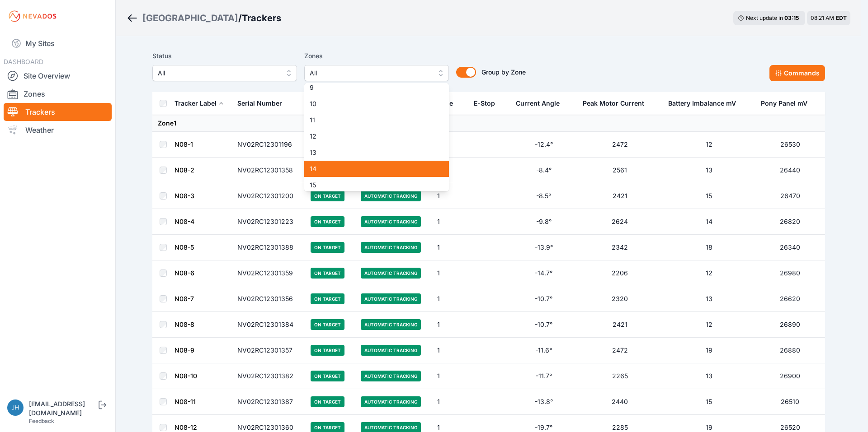 This screenshot has width=868, height=432. Describe the element at coordinates (371, 88) in the screenshot. I see `span: 9` at that location.